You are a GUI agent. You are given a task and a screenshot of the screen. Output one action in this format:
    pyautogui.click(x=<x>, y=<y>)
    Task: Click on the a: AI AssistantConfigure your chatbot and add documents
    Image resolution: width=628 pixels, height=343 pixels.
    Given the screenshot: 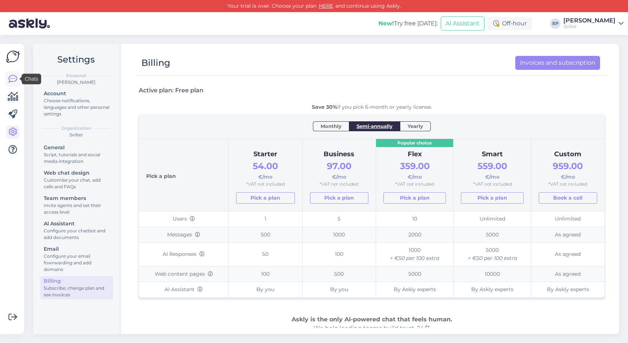 What is the action you would take?
    pyautogui.click(x=77, y=230)
    